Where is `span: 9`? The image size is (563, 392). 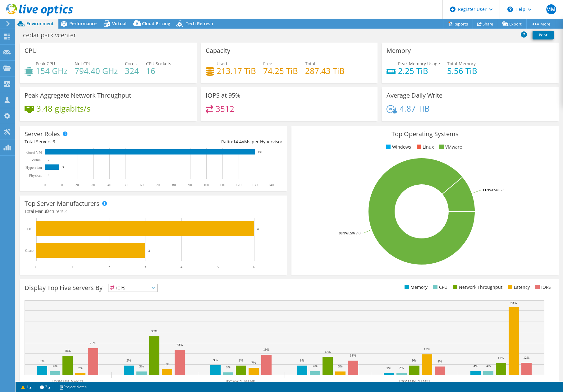
span: 9 is located at coordinates (54, 141).